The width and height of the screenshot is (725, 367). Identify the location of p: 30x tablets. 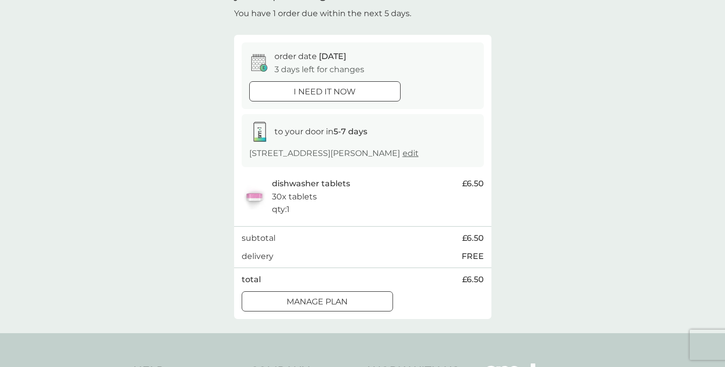
(294, 197).